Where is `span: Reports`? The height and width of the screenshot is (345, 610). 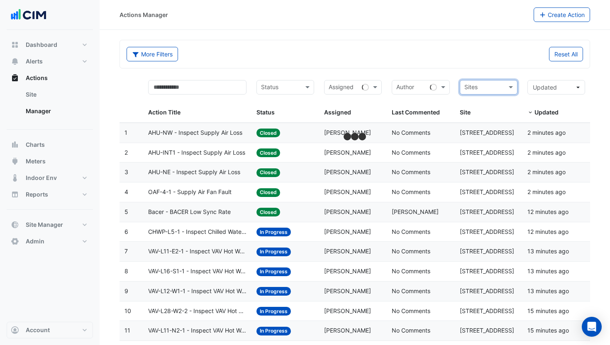 span: Reports is located at coordinates (37, 195).